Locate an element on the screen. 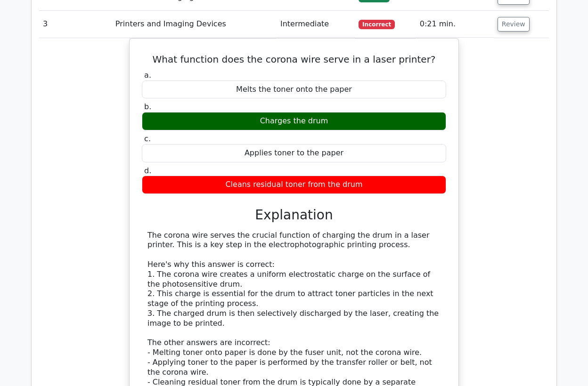  div: Cleans residual toner from the drum is located at coordinates (294, 185).